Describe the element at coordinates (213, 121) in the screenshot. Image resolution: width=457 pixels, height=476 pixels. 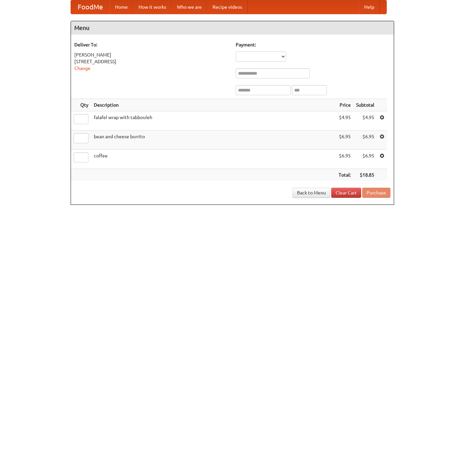
I see `td: falafel wrap with tabbouleh` at that location.